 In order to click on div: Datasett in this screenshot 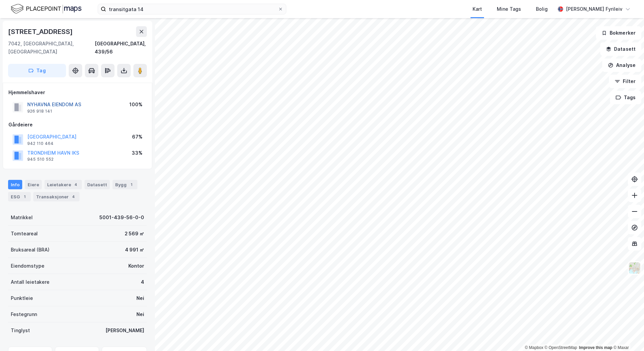, I will do `click(97, 185)`.